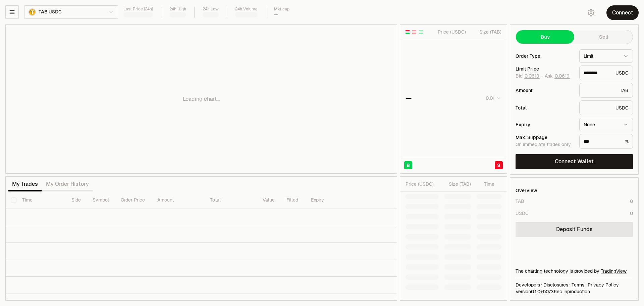 Image resolution: width=644 pixels, height=306 pixels. What do you see at coordinates (578, 285) in the screenshot?
I see `a: Terms` at bounding box center [578, 285].